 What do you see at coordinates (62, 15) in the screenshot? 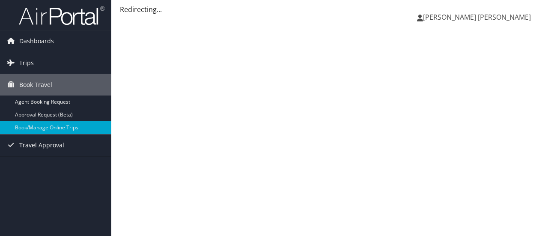
I see `img: airportal-logo.png` at bounding box center [62, 15].